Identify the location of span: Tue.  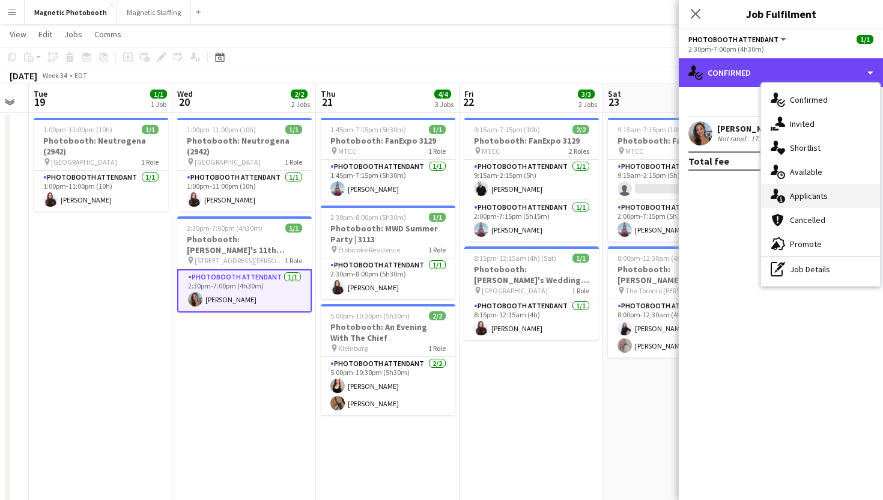
(40, 94).